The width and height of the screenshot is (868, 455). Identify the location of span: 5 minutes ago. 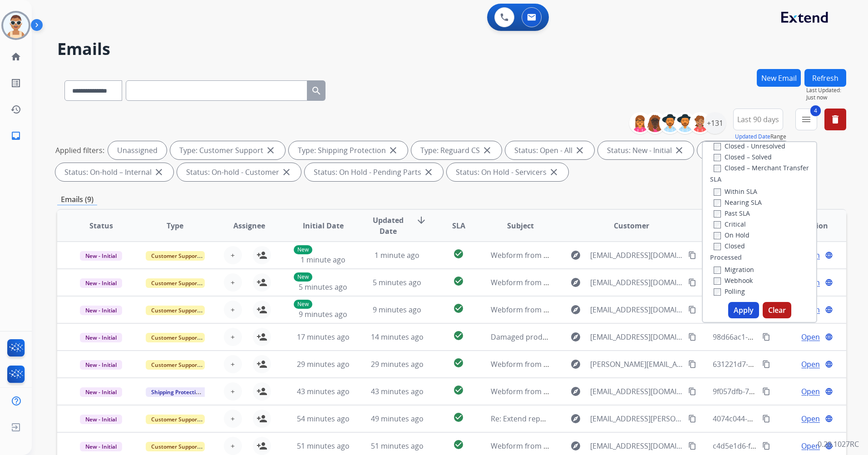
(397, 282).